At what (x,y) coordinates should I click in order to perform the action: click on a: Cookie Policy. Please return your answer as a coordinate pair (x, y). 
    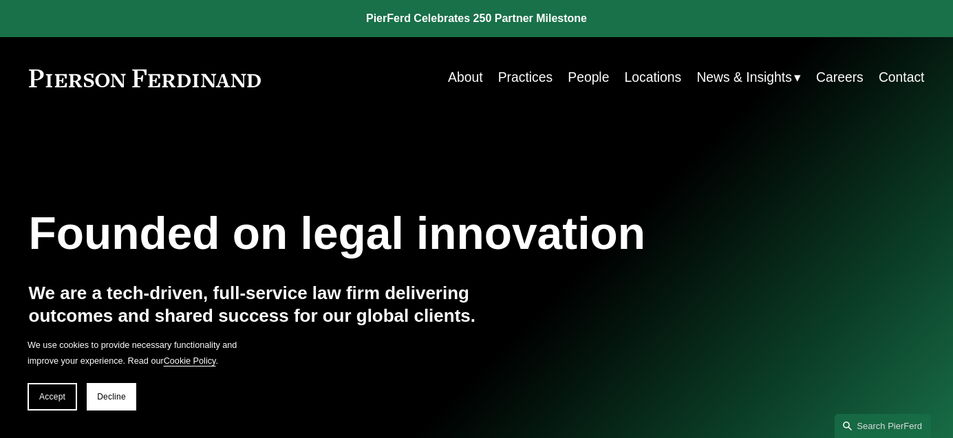
    Looking at the image, I should click on (190, 361).